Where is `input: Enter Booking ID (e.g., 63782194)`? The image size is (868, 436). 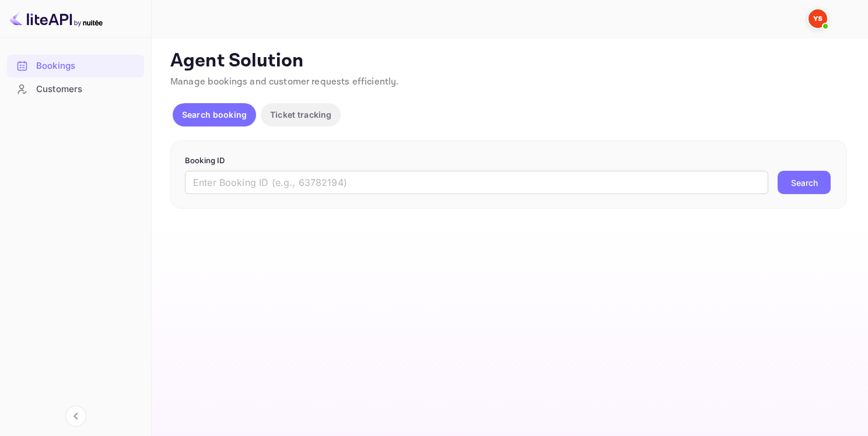
input: Enter Booking ID (e.g., 63782194) is located at coordinates (476, 182).